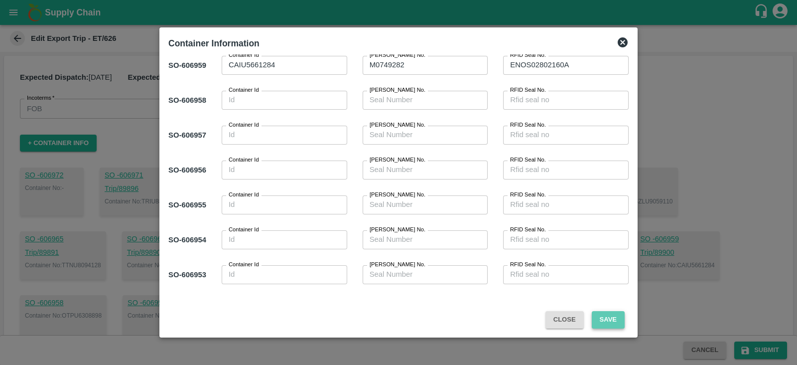 This screenshot has height=365, width=797. Describe the element at coordinates (564, 319) in the screenshot. I see `button: Close` at that location.